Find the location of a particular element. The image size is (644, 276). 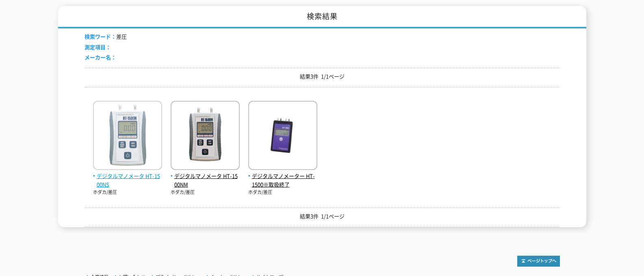

span: デジタルマノメータ HT-1500NS is located at coordinates (127, 181).